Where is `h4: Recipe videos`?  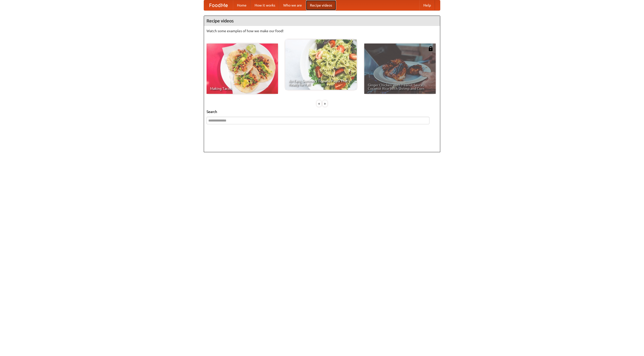
h4: Recipe videos is located at coordinates (322, 21).